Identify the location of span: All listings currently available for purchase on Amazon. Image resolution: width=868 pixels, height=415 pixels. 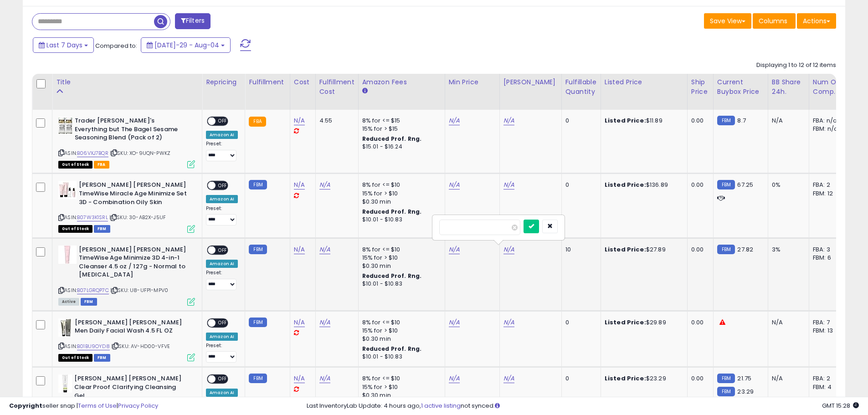
(69, 302).